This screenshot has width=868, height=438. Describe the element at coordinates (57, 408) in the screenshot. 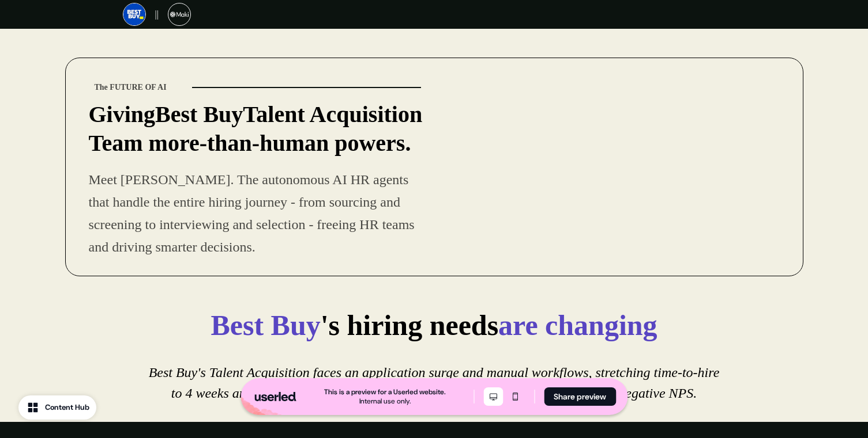

I see `button: Content Hub` at that location.